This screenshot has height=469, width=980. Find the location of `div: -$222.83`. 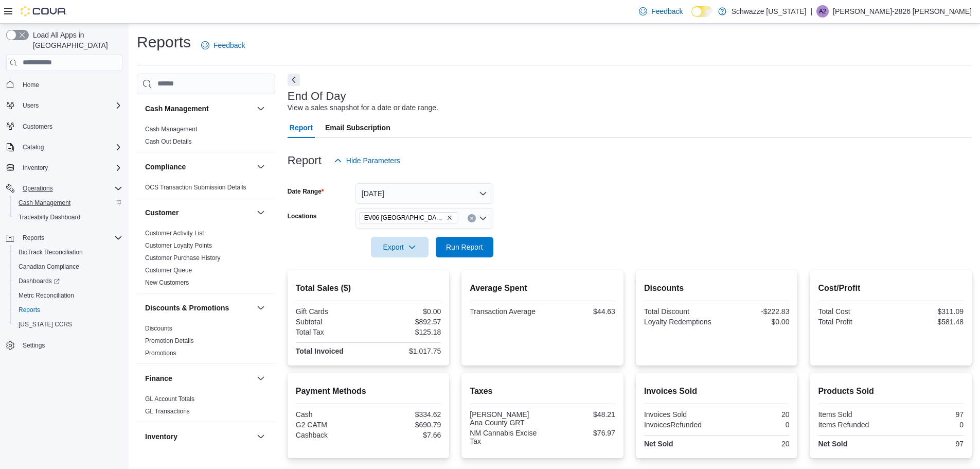

div: -$222.83 is located at coordinates (754, 312).